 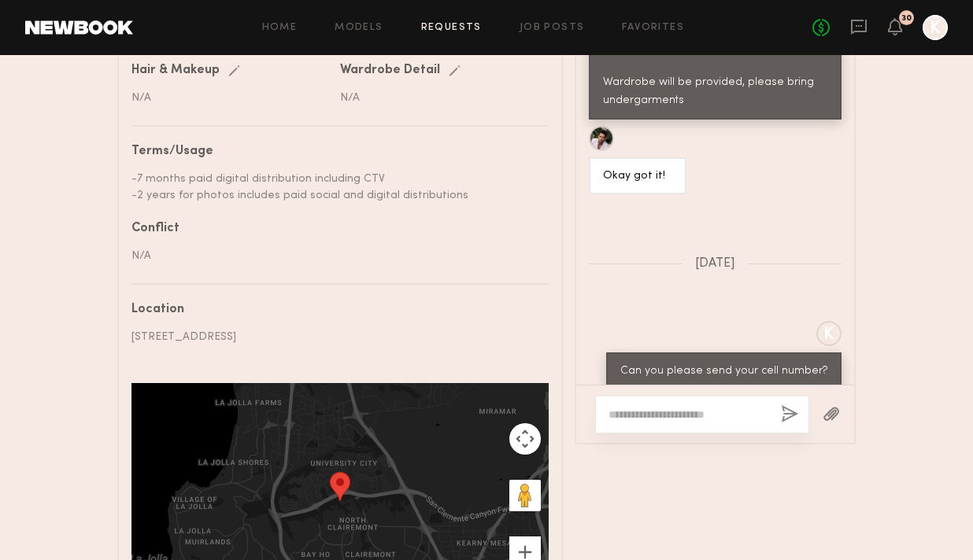 What do you see at coordinates (724, 372) in the screenshot?
I see `div: Can you please send your cell number?` at bounding box center [724, 372].